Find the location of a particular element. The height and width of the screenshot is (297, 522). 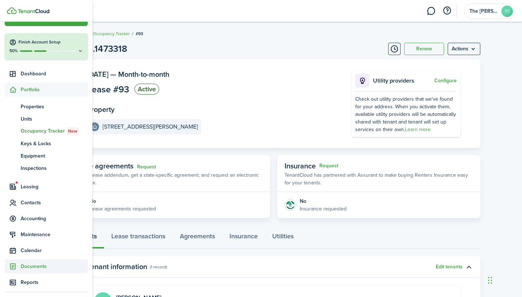

button: Open resource center is located at coordinates (447, 11).